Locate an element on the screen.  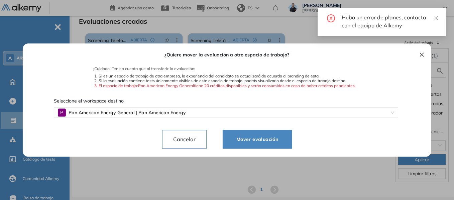
span: ¿Quiere mover la evaluación a otro espacio de trabajo? is located at coordinates (227, 55).